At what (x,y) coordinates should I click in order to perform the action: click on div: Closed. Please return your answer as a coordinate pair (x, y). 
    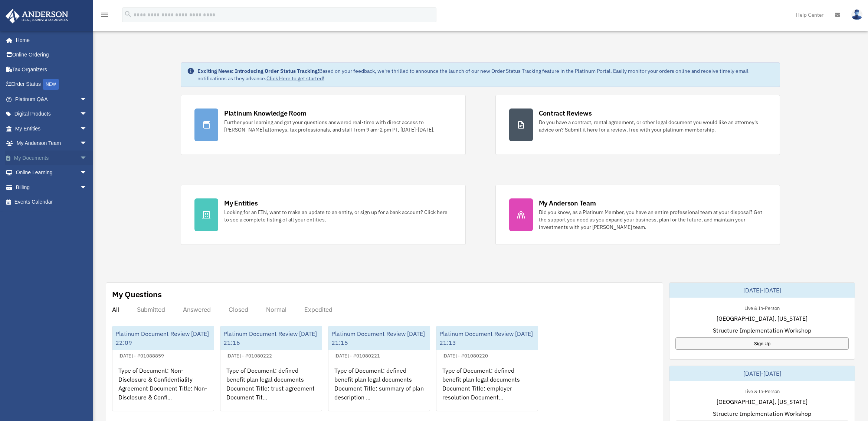
    Looking at the image, I should click on (238, 309).